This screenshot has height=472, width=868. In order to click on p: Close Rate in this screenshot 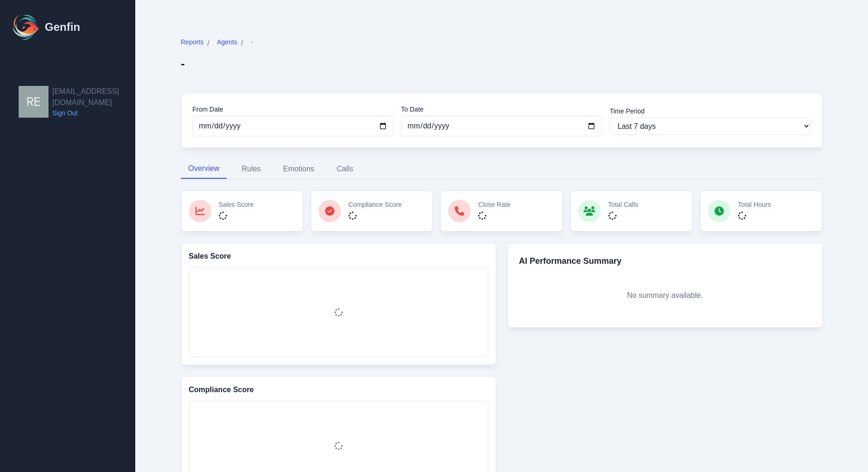, I will do `click(494, 205)`.